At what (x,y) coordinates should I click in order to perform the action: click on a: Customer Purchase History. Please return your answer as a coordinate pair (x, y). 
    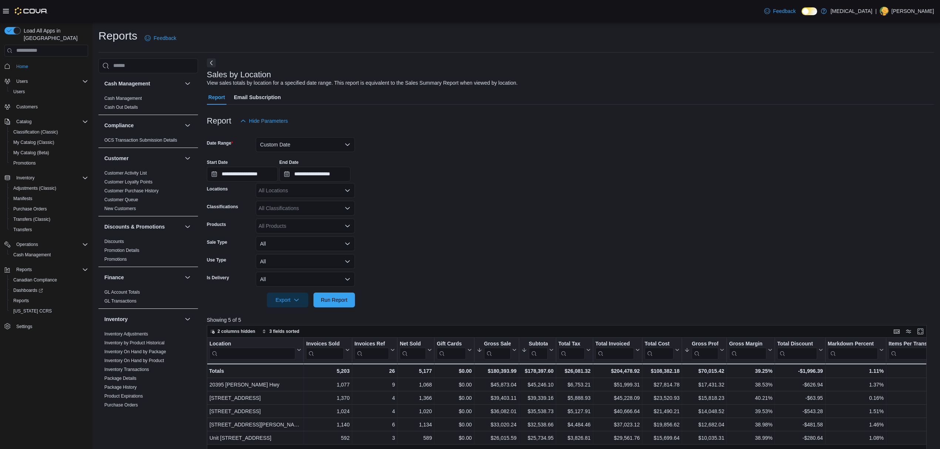
    Looking at the image, I should click on (131, 191).